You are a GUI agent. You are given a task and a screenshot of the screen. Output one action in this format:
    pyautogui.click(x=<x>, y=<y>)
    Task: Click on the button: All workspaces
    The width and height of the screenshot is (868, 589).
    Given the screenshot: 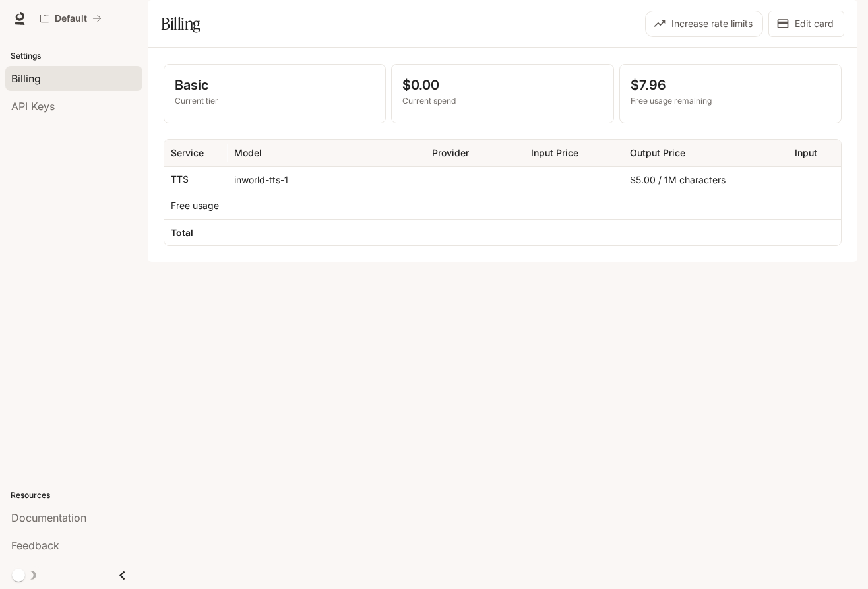 What is the action you would take?
    pyautogui.click(x=71, y=19)
    